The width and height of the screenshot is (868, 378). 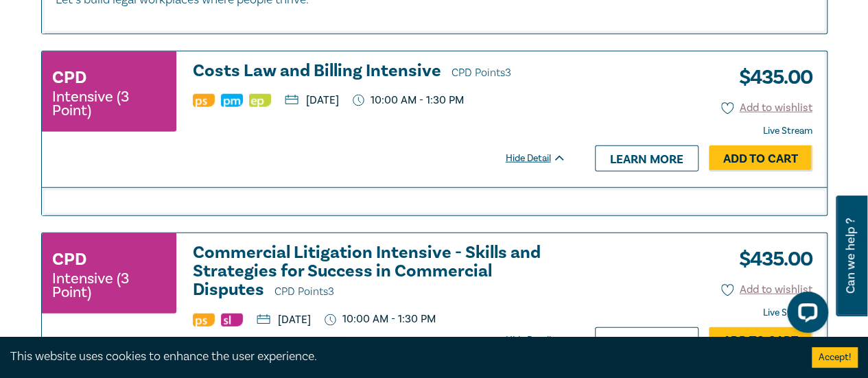 I want to click on button: Accept cookies, so click(x=835, y=358).